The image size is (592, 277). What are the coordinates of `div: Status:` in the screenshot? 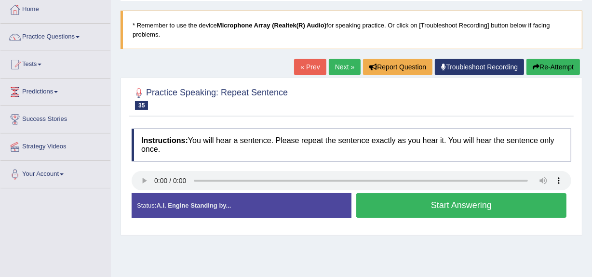 It's located at (241, 205).